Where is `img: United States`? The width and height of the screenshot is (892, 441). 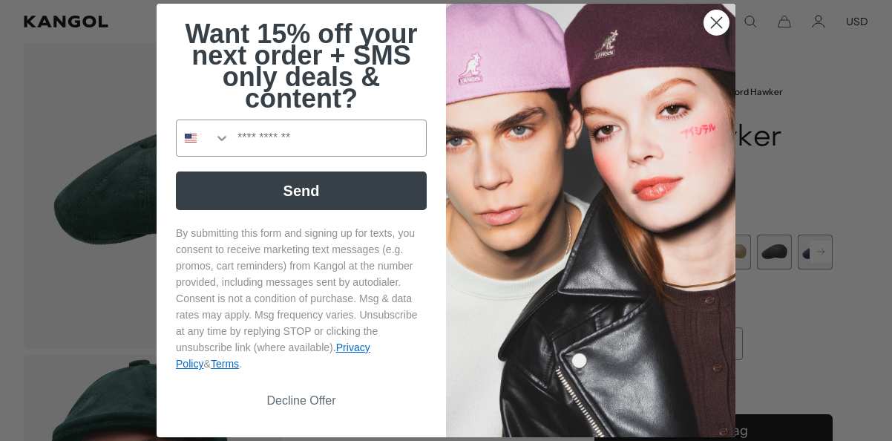 img: United States is located at coordinates (191, 138).